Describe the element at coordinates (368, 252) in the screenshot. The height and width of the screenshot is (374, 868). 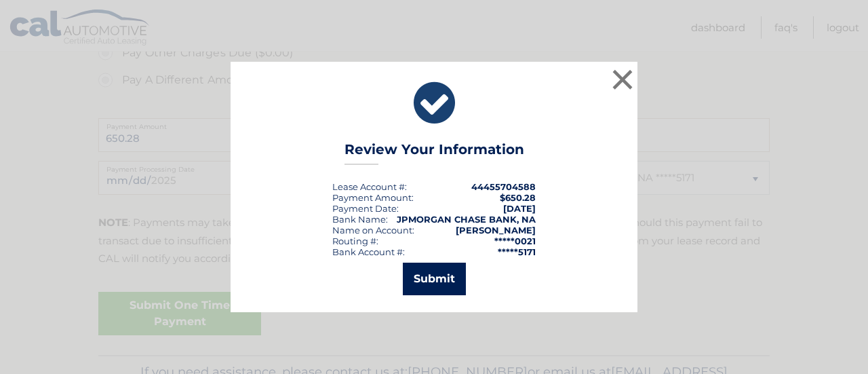
I see `div: Bank Account #:` at that location.